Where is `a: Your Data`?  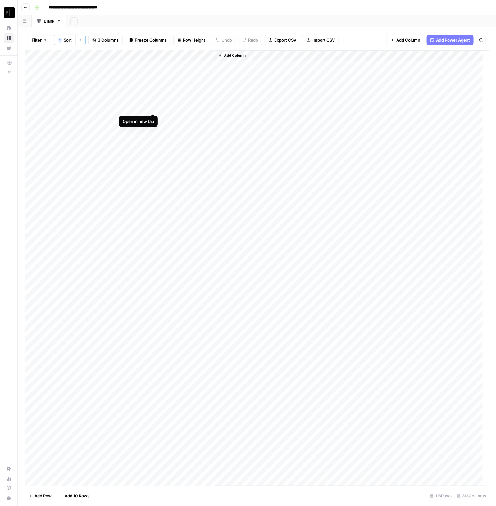
a: Your Data is located at coordinates (9, 48).